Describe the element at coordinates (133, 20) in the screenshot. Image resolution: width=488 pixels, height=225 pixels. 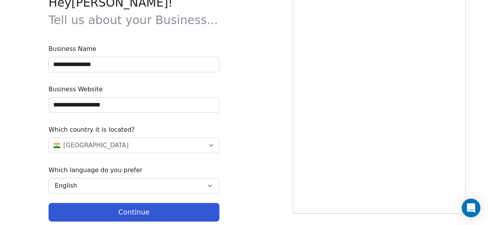
I see `span: Tell us about your Business...` at that location.